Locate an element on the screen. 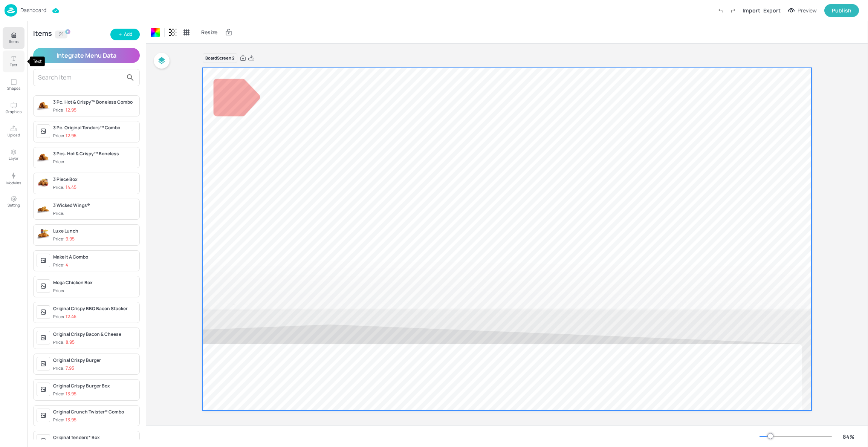  img: 2025-08-19-1755577454627q3v2qpekvm.png is located at coordinates (43, 183).